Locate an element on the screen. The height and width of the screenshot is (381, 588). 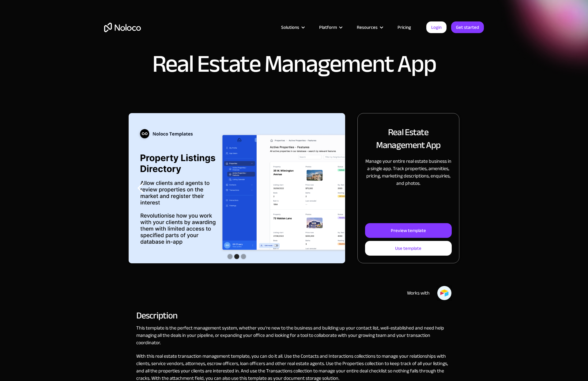
div: previous slide is located at coordinates (141, 188).